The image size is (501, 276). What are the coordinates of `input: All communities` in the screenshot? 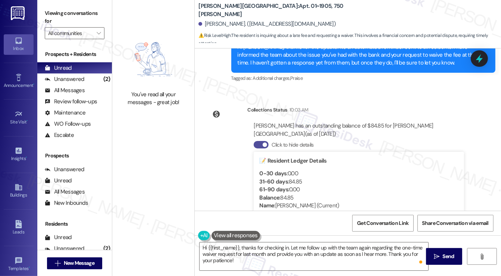 It's located at (70, 33).